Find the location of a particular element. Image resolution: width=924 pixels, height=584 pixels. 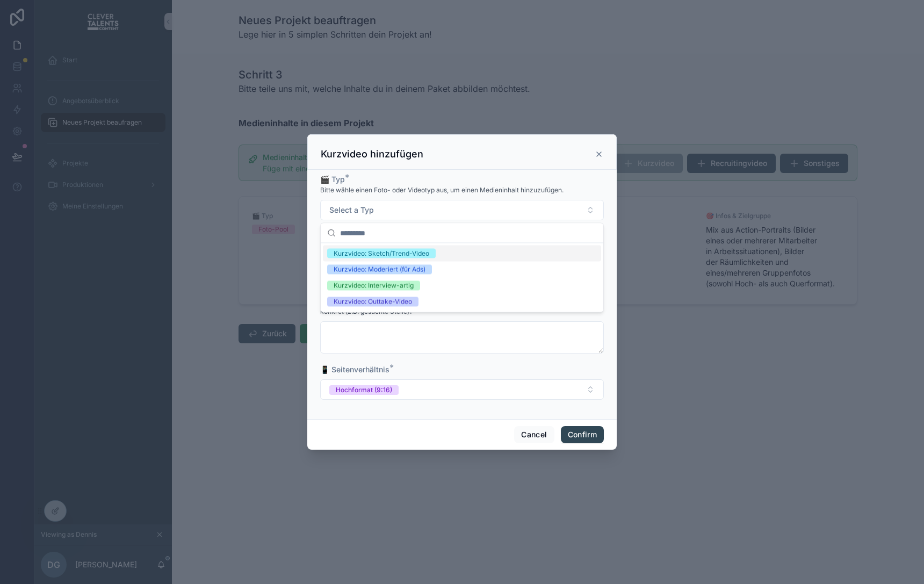

div: Hochformat (9:16) is located at coordinates (364, 390).